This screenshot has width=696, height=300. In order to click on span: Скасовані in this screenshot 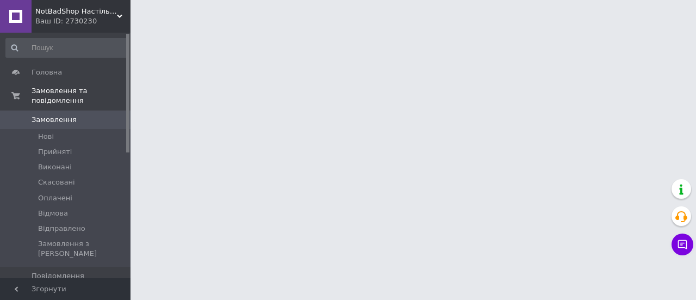, I will do `click(57, 182)`.